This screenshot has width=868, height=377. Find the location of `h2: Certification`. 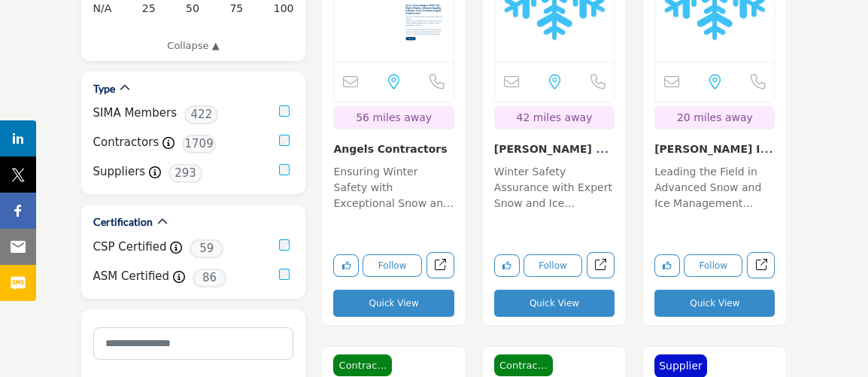

h2: Certification is located at coordinates (123, 222).